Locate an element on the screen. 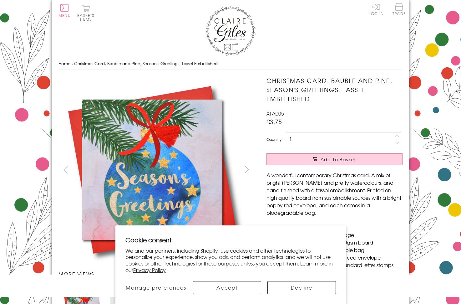  button: Basket0 items is located at coordinates (86, 13).